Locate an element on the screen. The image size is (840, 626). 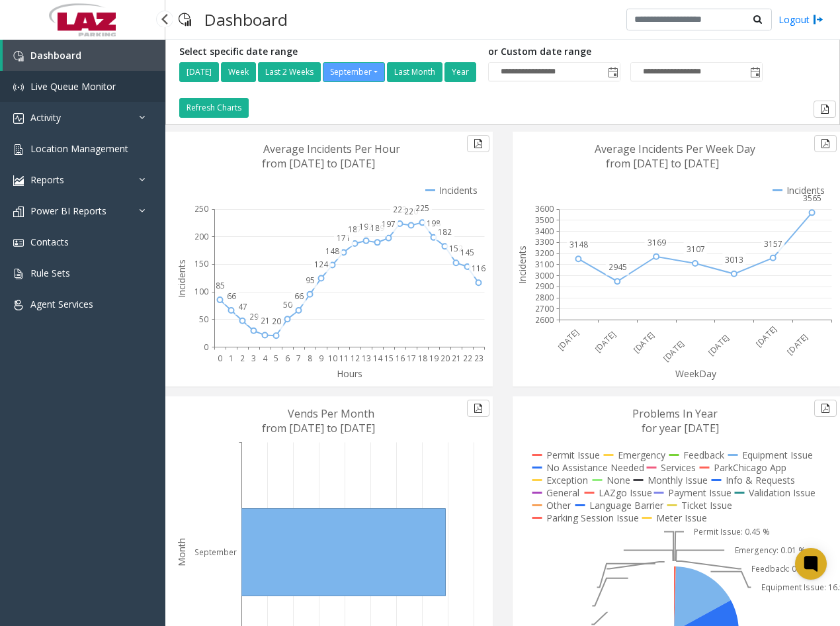
span: Agent Services is located at coordinates (61, 303).